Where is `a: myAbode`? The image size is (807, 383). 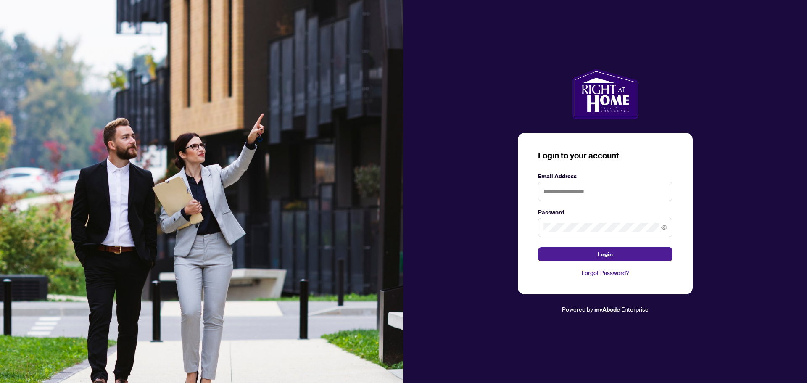
a: myAbode is located at coordinates (607, 310).